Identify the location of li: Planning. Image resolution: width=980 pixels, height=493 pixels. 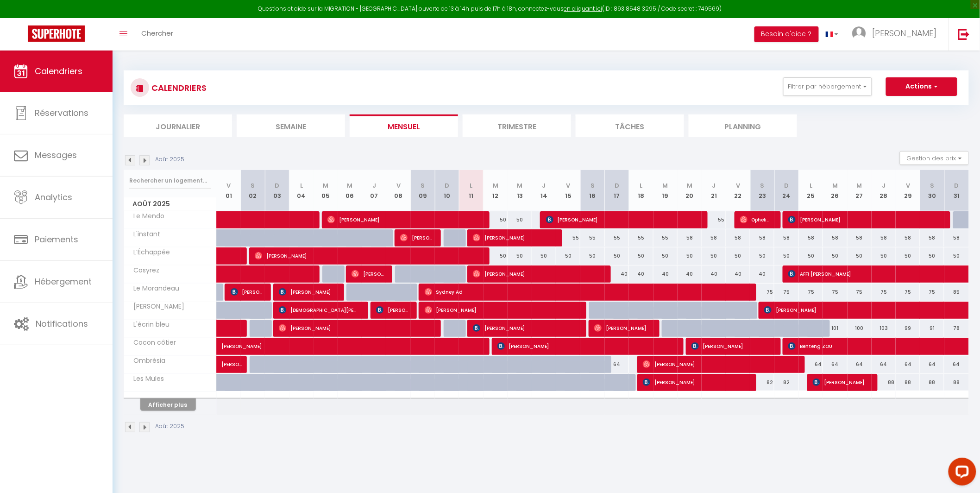
(743, 126).